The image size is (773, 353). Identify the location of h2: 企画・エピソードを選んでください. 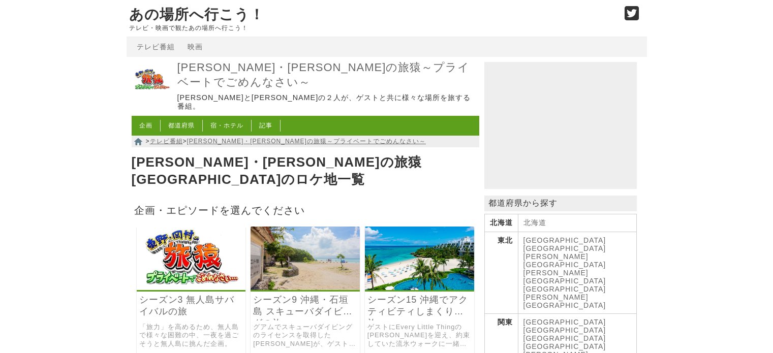
(305, 210).